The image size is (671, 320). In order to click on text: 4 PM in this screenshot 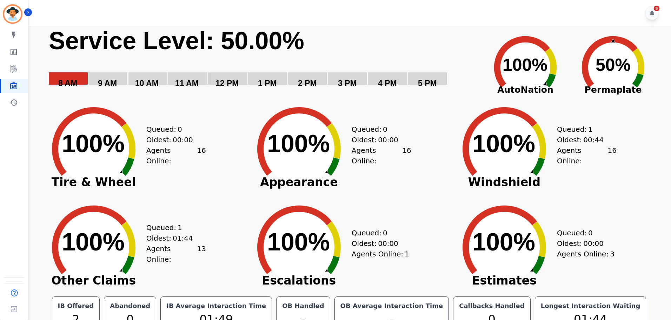, I will do `click(387, 83)`.